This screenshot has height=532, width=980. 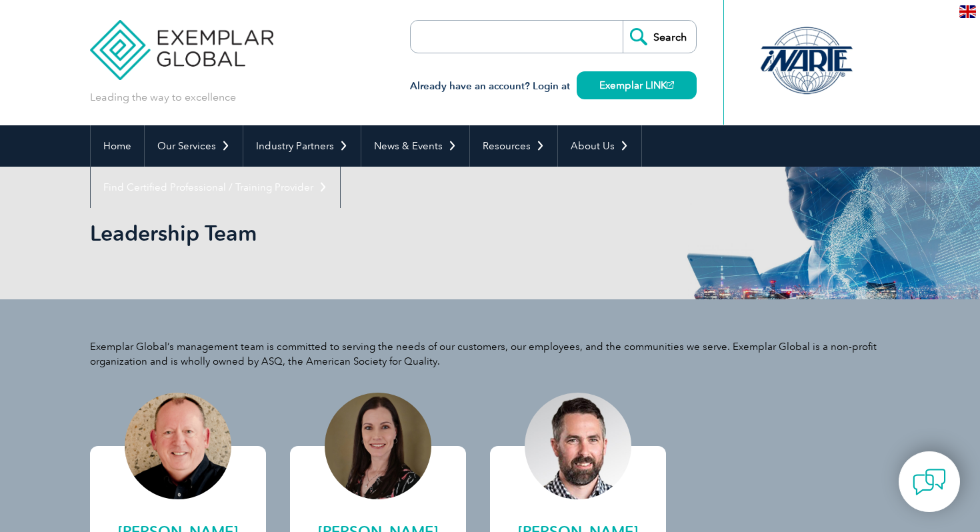 I want to click on a: News & Events, so click(x=415, y=146).